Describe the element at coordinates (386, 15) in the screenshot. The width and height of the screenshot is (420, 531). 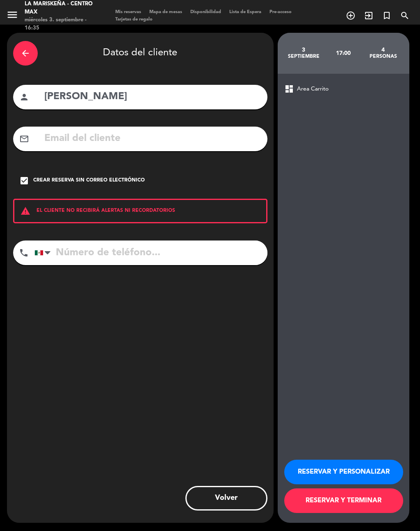
I see `span: Reserva especial` at that location.